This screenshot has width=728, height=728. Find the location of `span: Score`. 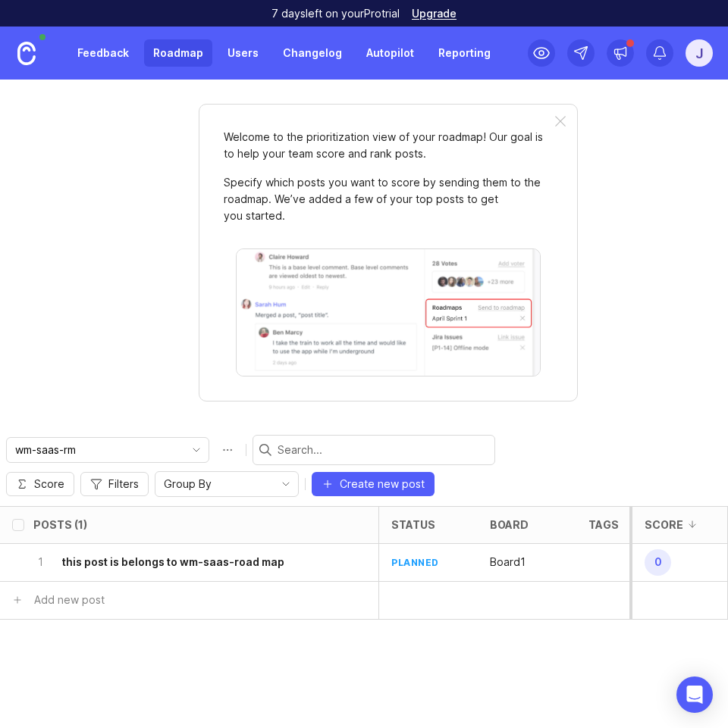

span: Score is located at coordinates (49, 484).